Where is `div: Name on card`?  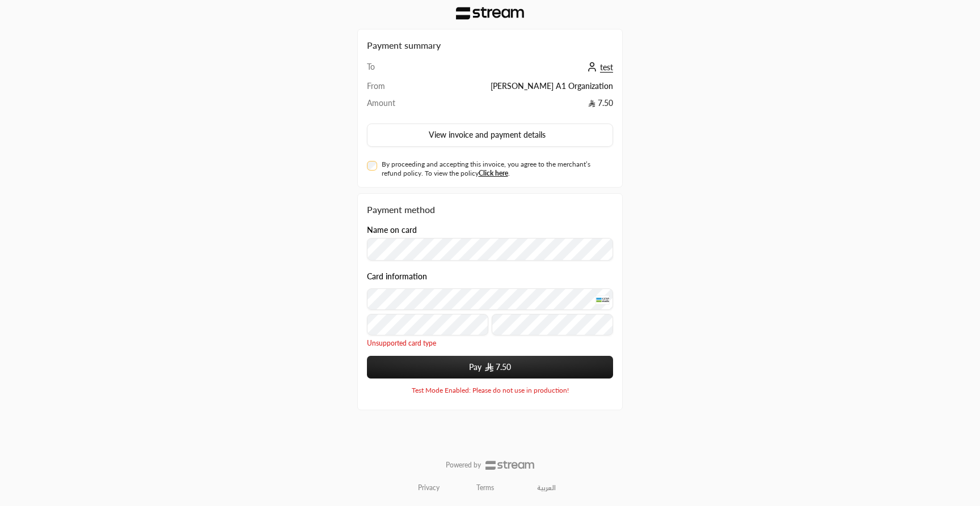
div: Name on card is located at coordinates (490, 243).